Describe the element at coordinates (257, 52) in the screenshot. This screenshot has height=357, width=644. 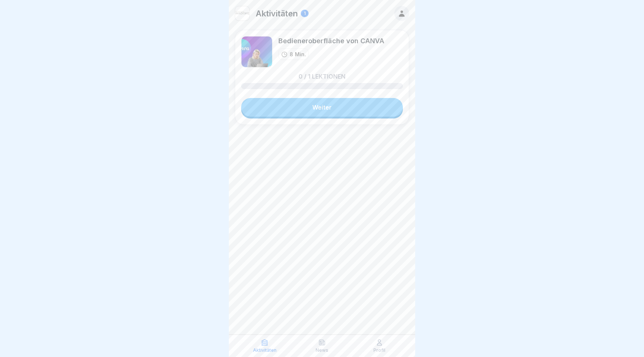
I see `img: pnu9hewn4pmg8sslczxvkvou.png` at that location.